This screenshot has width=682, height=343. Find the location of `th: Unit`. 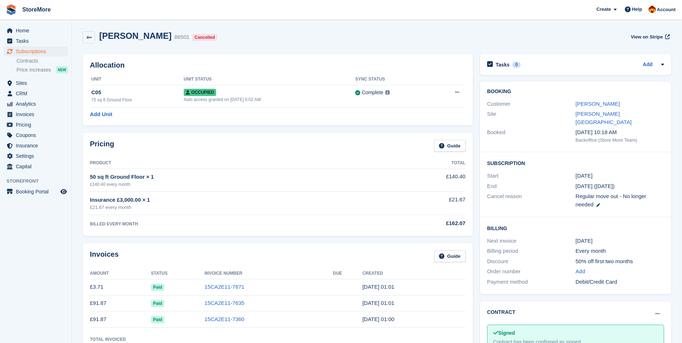

th: Unit is located at coordinates (137, 79).